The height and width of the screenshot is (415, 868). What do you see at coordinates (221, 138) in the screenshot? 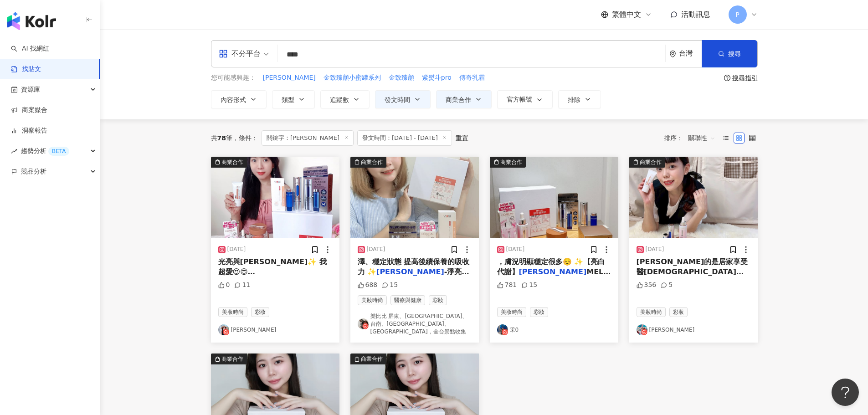
I see `div: 共 筆` at bounding box center [221, 138].